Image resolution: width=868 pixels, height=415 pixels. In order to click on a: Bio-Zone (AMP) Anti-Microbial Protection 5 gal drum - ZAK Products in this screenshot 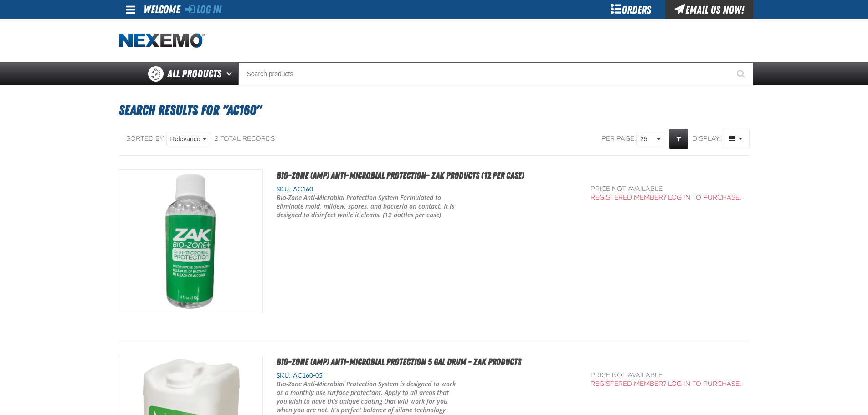, I will do `click(399, 362)`.